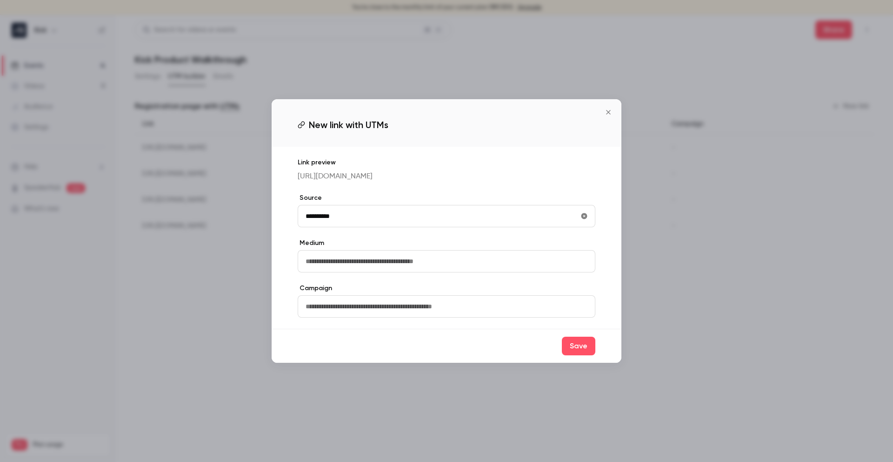 This screenshot has width=893, height=462. Describe the element at coordinates (349, 125) in the screenshot. I see `span: New link with UTMs` at that location.